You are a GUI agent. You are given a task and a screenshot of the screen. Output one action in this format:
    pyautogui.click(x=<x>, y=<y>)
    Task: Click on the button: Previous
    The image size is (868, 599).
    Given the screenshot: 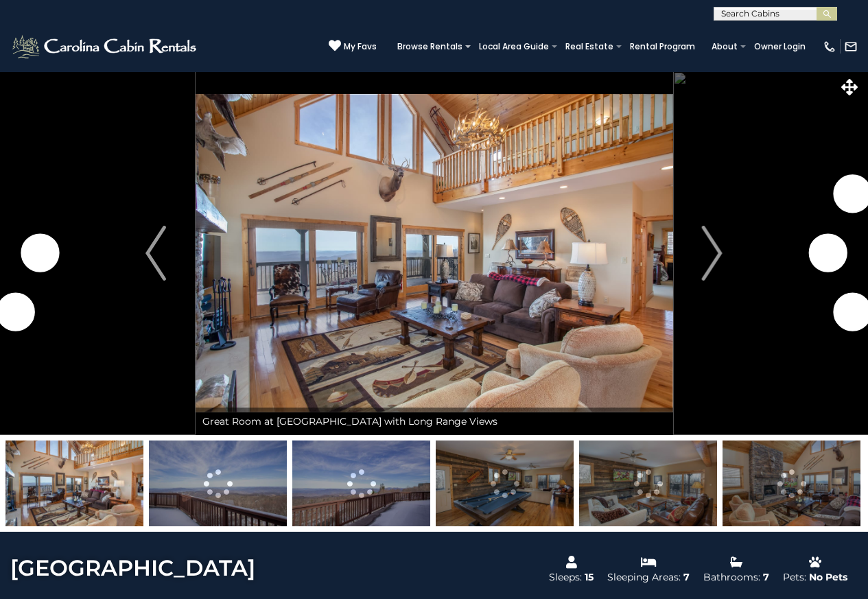 What is the action you would take?
    pyautogui.click(x=155, y=254)
    